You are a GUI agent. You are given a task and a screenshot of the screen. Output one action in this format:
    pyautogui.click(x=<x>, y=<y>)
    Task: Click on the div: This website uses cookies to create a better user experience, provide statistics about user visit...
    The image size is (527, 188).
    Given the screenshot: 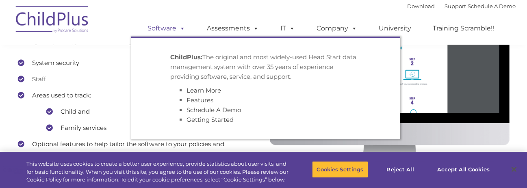 What is the action you would take?
    pyautogui.click(x=158, y=172)
    